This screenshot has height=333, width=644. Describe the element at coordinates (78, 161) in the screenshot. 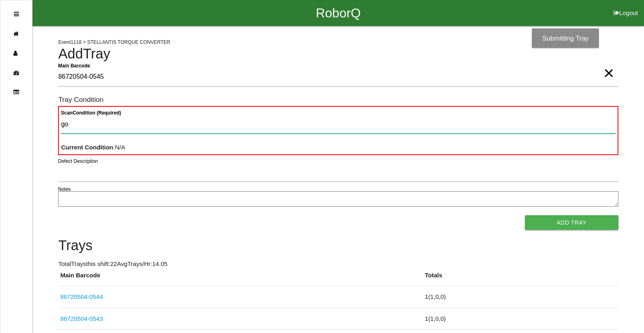

I see `label: Defect Description` at that location.